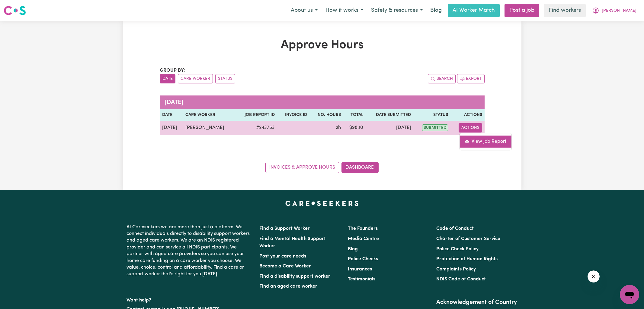 The width and height of the screenshot is (644, 309). Describe the element at coordinates (354, 128) in the screenshot. I see `td: $ 98.10` at that location.